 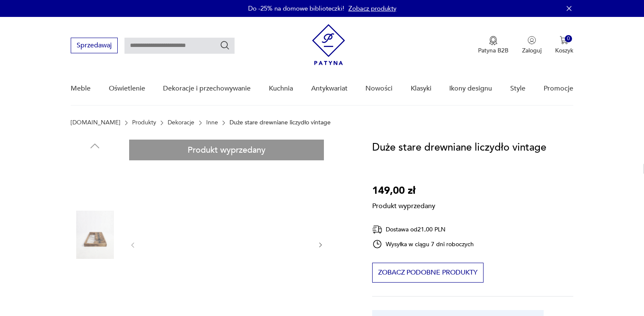 What do you see at coordinates (428, 272) in the screenshot?
I see `button: Zobacz podobne produkty` at bounding box center [428, 272].